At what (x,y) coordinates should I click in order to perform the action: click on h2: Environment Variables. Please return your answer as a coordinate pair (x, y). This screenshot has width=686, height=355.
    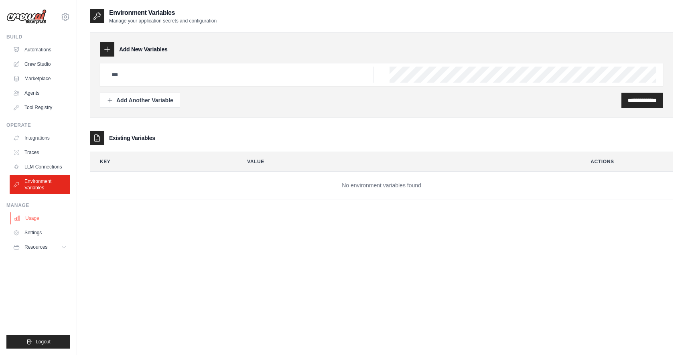
    Looking at the image, I should click on (163, 13).